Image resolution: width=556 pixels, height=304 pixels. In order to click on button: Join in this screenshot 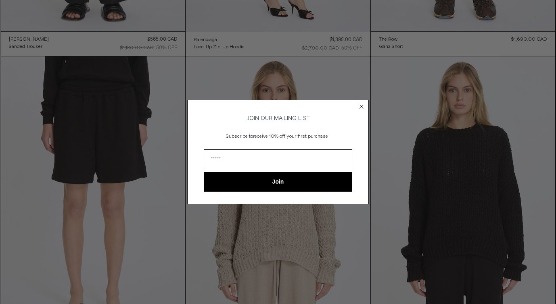, I will do `click(278, 182)`.